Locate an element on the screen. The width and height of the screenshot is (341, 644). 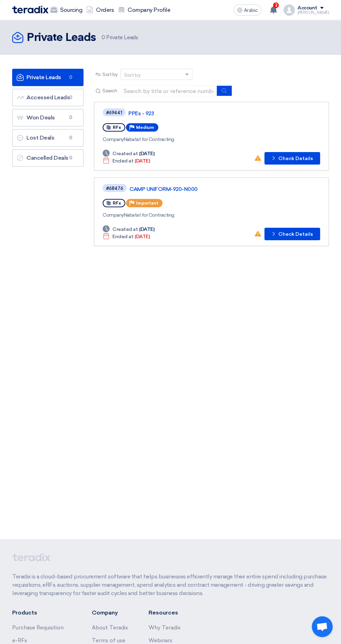
font: Resources is located at coordinates (163, 612).